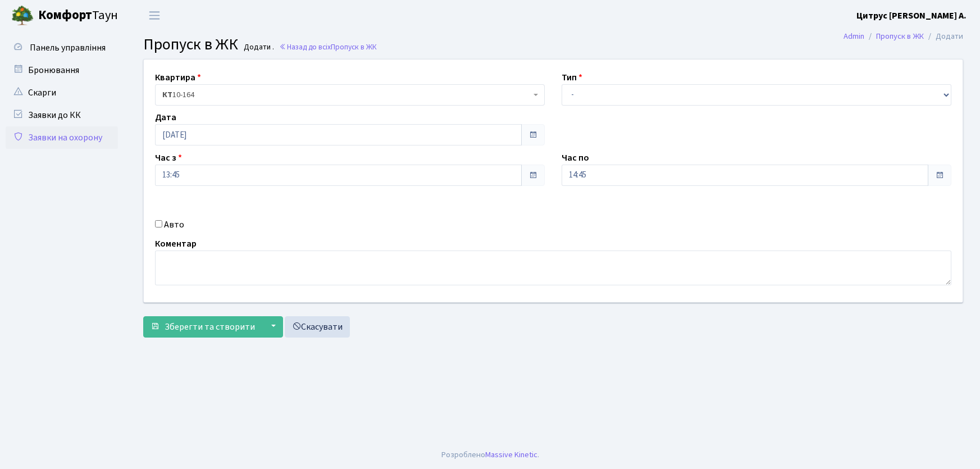  What do you see at coordinates (22, 15) in the screenshot?
I see `img: logo.png` at bounding box center [22, 15].